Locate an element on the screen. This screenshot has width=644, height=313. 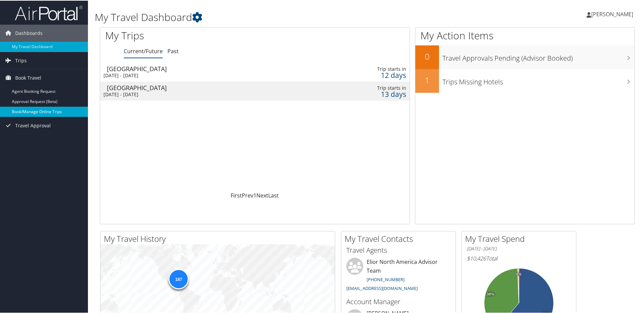
span: Dashboards is located at coordinates (29, 33).